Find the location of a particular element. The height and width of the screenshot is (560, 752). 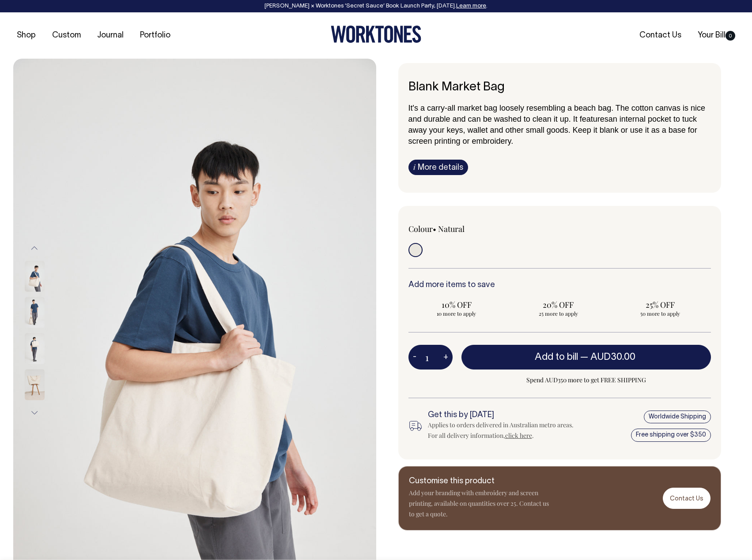

input: 10% OFF 10 more to apply is located at coordinates (456, 308).